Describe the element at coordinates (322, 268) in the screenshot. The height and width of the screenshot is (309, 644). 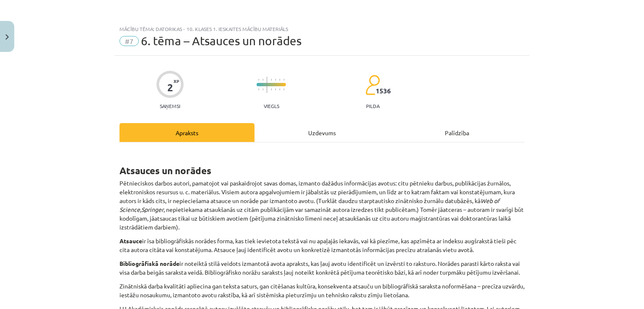
I see `p: ir noteiktā stilā veidots izmantotā avota apraksts, kas ļauj avotu identificēt un izvērsti to rak...` at that location.